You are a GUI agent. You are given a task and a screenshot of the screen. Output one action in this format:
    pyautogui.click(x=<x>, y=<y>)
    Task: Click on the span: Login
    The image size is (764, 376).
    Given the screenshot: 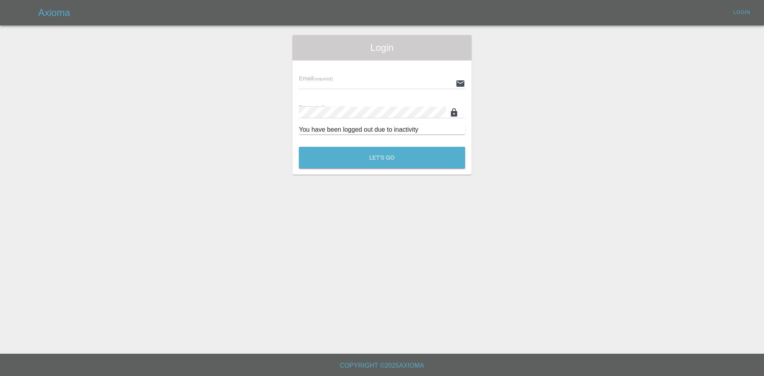 What is the action you would take?
    pyautogui.click(x=382, y=48)
    